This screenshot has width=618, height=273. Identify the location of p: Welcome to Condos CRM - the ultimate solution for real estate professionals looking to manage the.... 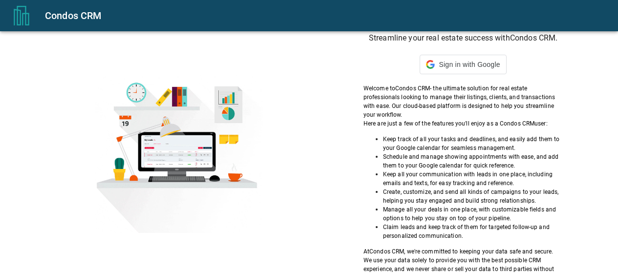
(463, 102).